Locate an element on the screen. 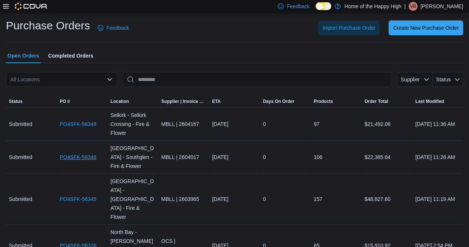  span: Days On Order is located at coordinates (278, 101).